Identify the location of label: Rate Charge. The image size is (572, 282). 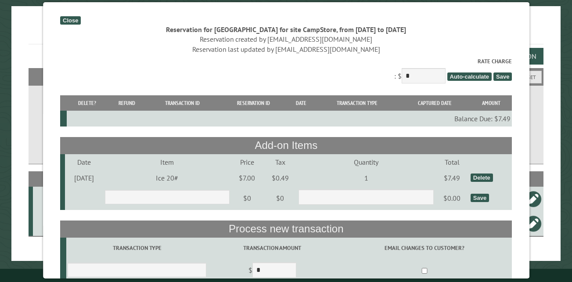
(286, 61).